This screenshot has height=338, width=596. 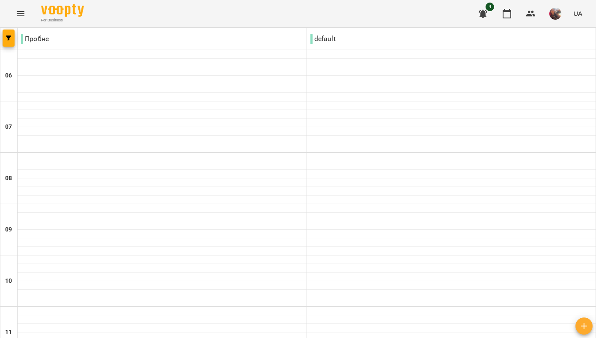 I want to click on h6: 08, so click(x=9, y=179).